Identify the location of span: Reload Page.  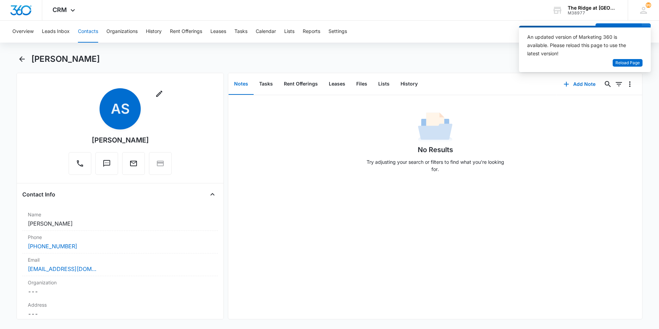
(628, 63).